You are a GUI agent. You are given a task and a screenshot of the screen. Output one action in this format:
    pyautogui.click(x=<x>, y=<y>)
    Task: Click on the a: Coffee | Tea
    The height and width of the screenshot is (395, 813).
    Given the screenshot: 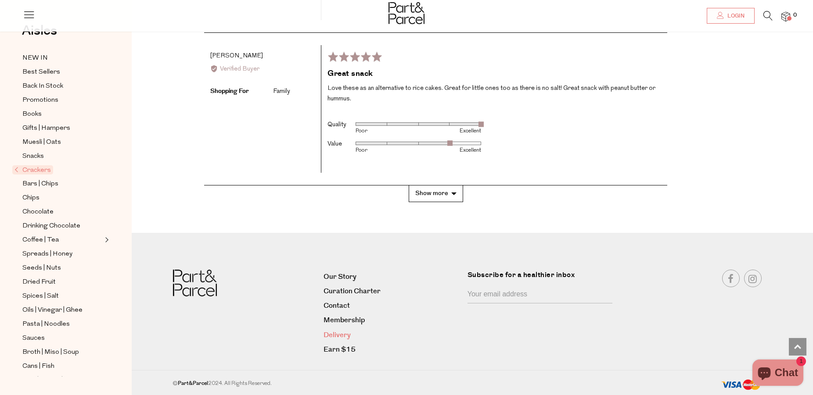 What is the action you would take?
    pyautogui.click(x=62, y=240)
    